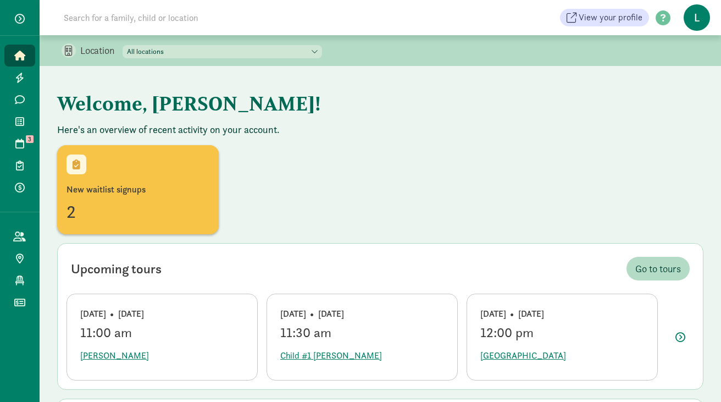 The image size is (721, 402). I want to click on div: 12:00 pm, so click(562, 332).